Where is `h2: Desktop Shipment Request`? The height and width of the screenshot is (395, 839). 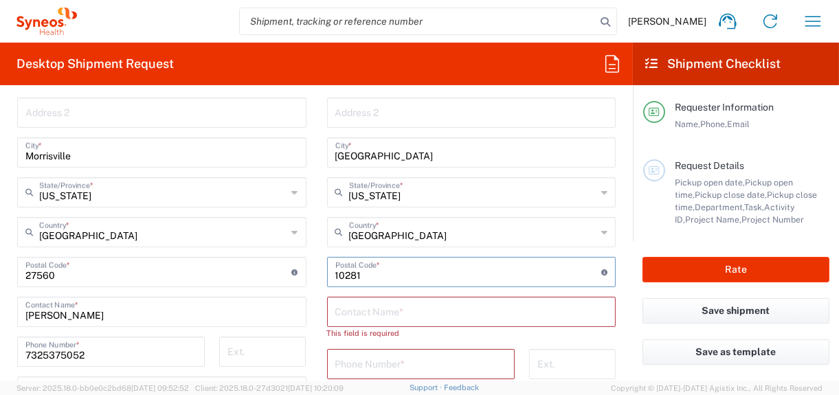 h2: Desktop Shipment Request is located at coordinates (95, 64).